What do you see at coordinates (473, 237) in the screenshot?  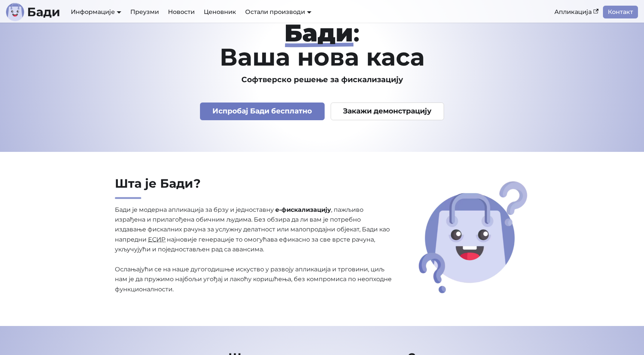 I see `img: Шта је Бади?` at bounding box center [473, 237].